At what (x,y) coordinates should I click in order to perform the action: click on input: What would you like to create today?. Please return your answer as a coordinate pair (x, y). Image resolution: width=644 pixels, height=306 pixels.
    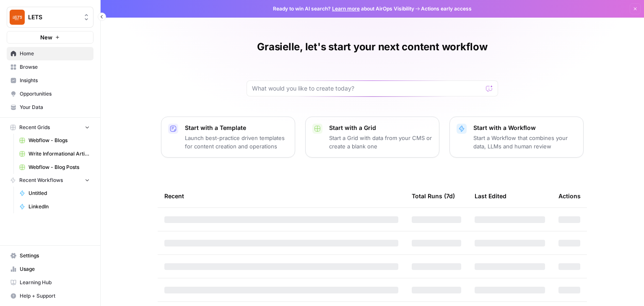
    Looking at the image, I should click on (367, 89).